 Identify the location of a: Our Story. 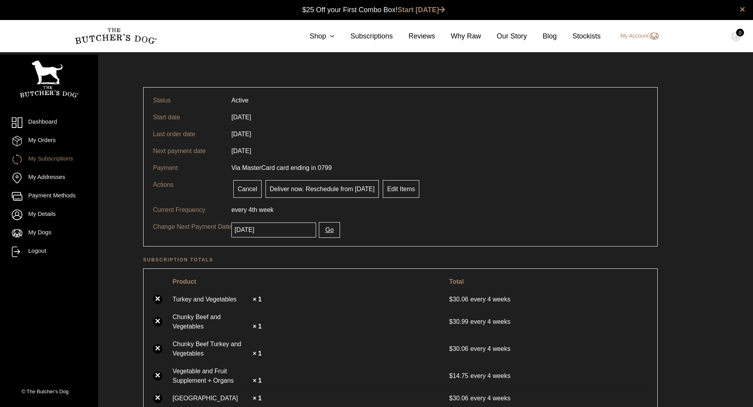
(504, 36).